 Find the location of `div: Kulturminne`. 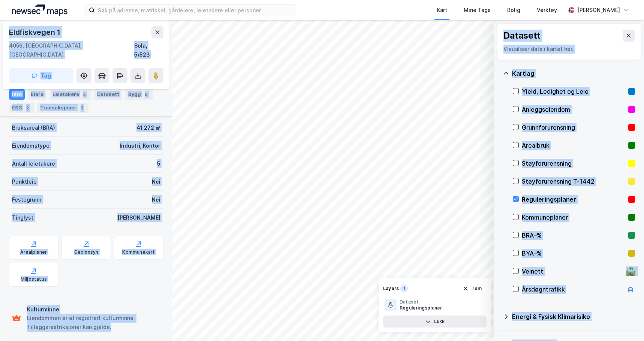

div: Kulturminne is located at coordinates (94, 309).